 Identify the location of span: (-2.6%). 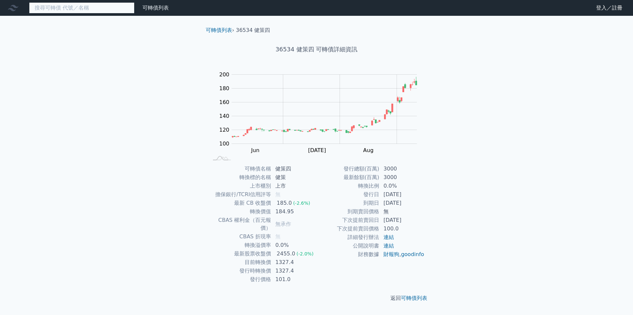
(302, 203).